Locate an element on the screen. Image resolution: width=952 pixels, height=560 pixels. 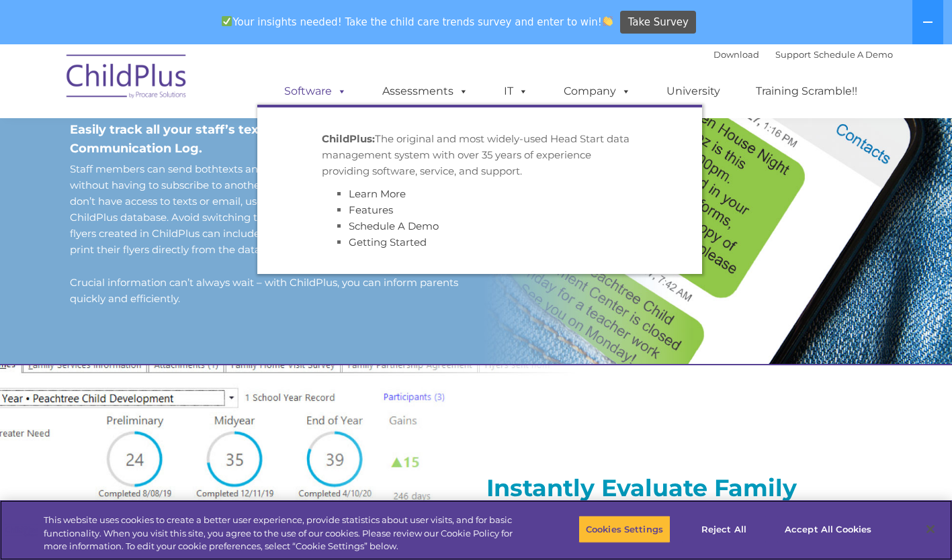
button: Reject All is located at coordinates (724, 529).